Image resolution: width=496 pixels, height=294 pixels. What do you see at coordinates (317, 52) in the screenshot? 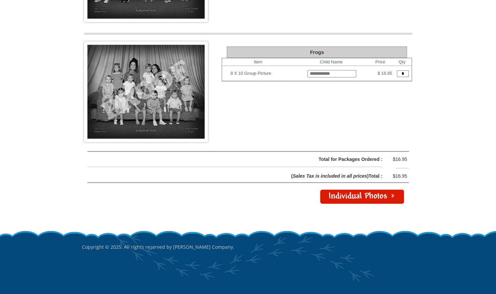
I see `div: Frogs` at bounding box center [317, 52].